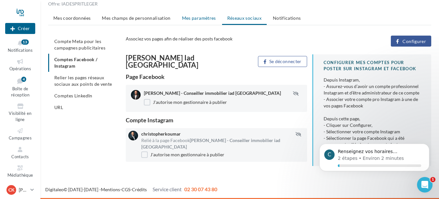 Image resolution: width=439 pixels, height=199 pixels. What do you see at coordinates (54, 189) in the screenshot?
I see `a: Digitaleo` at bounding box center [54, 189].